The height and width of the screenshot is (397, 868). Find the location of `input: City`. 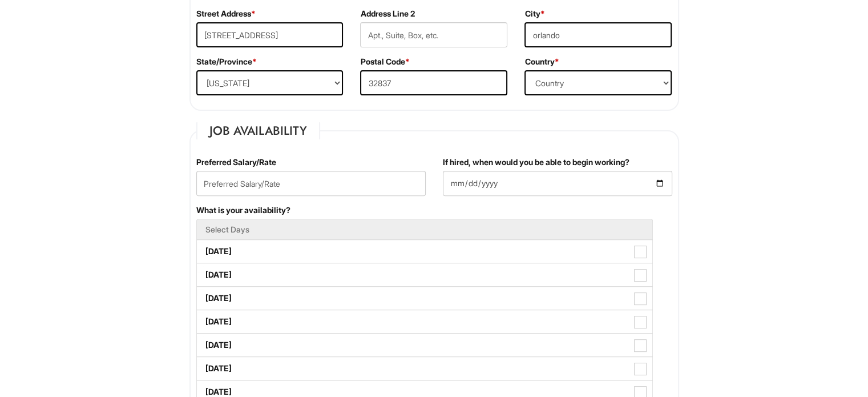

input: City is located at coordinates (598, 35).